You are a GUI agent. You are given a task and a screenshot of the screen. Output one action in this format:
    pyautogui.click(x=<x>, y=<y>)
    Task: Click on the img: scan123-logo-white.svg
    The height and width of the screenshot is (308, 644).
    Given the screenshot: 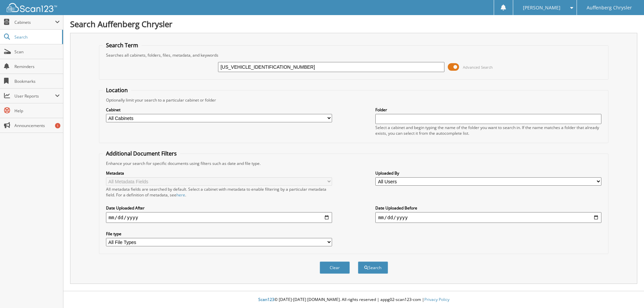 What is the action you would take?
    pyautogui.click(x=32, y=7)
    